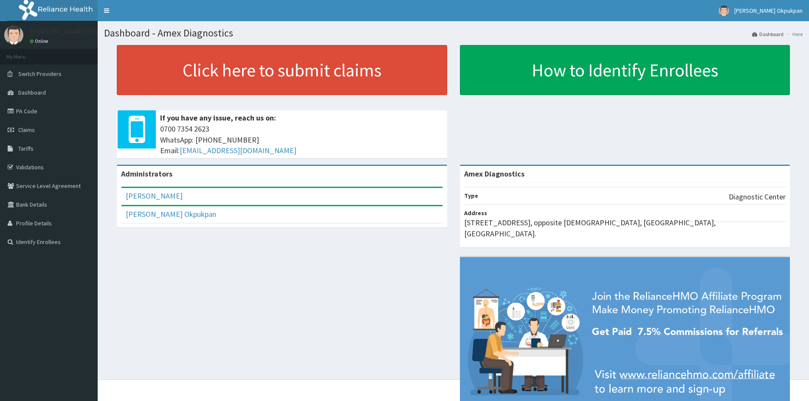 The width and height of the screenshot is (809, 401). Describe the element at coordinates (453, 33) in the screenshot. I see `h1: Dashboard - Amex Diagnostics` at that location.